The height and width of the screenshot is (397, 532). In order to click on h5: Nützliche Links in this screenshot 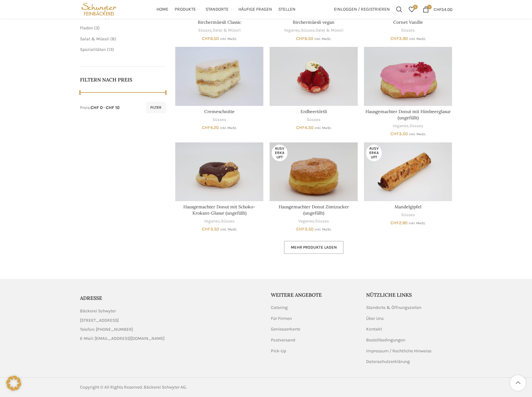, I will do `click(409, 295)`.